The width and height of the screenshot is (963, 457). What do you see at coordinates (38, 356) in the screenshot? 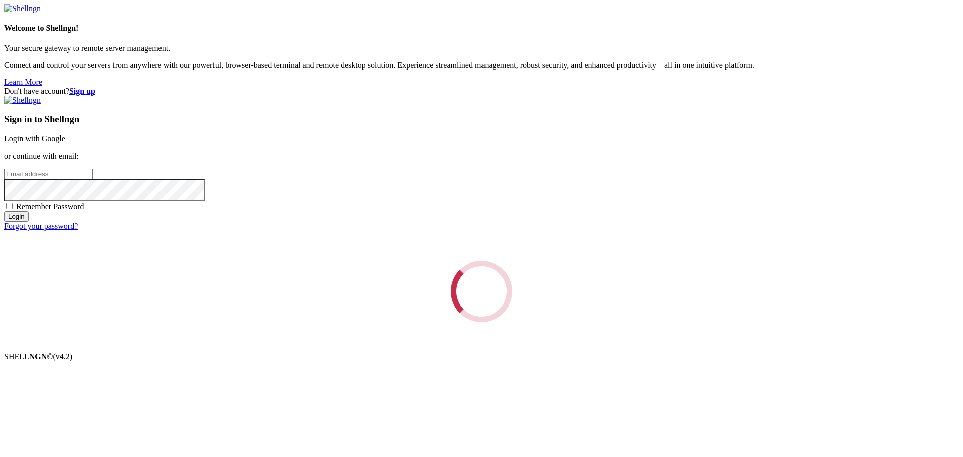
I see `b: NGN` at bounding box center [38, 356].